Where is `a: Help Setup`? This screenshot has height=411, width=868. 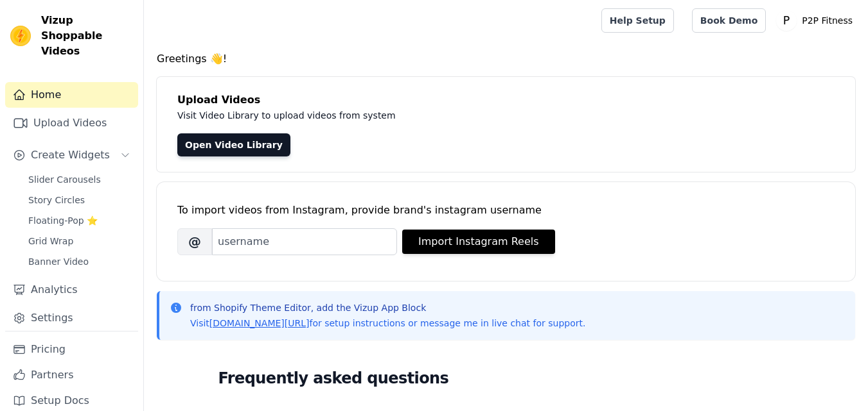 a: Help Setup is located at coordinates (637, 21).